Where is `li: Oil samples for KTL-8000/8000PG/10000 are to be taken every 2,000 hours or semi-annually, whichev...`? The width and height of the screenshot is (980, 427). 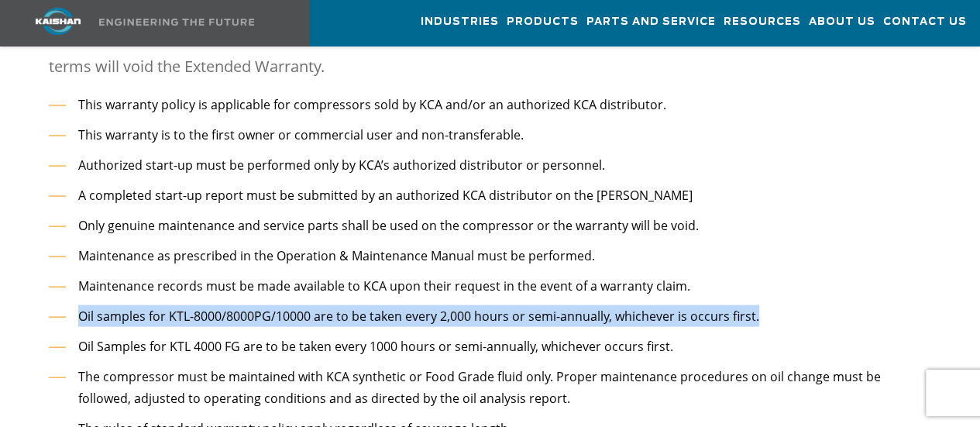 li: Oil samples for KTL-8000/8000PG/10000 are to be taken every 2,000 hours or semi-annually, whichev... is located at coordinates (477, 316).